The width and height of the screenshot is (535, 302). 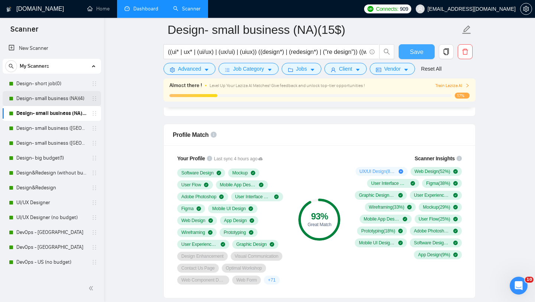 I want to click on span: Vendor, so click(x=393, y=69).